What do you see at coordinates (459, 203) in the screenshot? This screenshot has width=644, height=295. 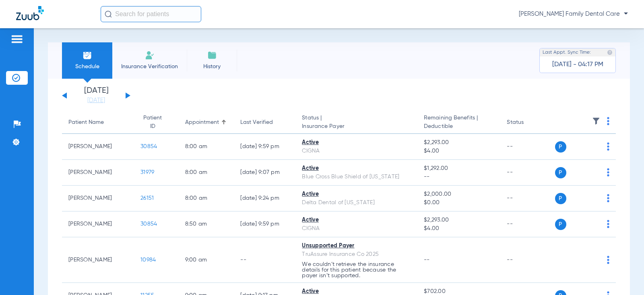 I see `span: $0.00` at bounding box center [459, 203].